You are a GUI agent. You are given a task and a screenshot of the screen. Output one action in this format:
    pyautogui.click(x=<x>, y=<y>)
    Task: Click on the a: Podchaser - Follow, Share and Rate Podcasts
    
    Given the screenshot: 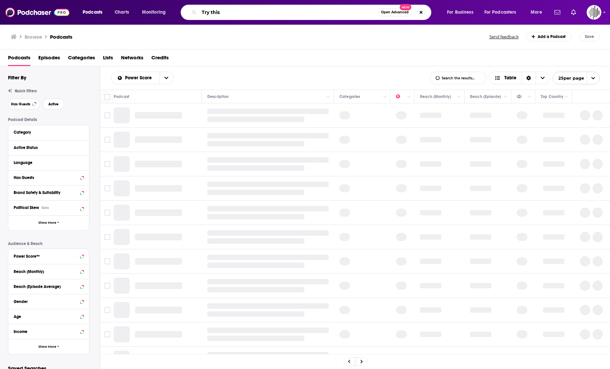 What is the action you would take?
    pyautogui.click(x=37, y=12)
    